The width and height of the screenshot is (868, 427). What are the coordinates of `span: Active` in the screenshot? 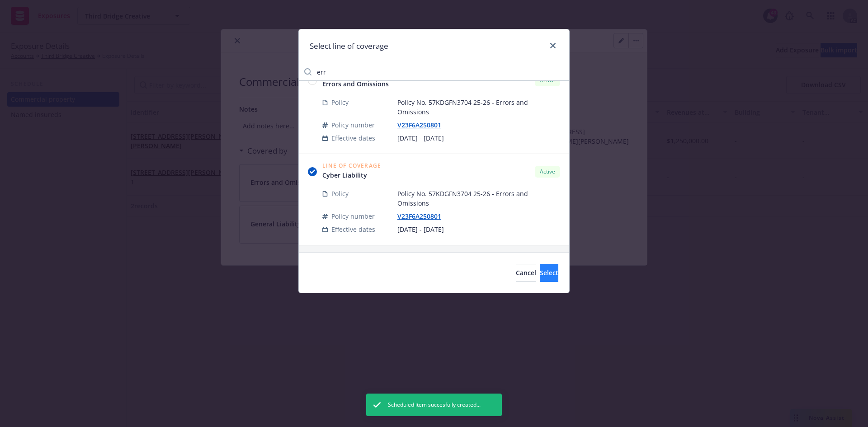 It's located at (548, 172).